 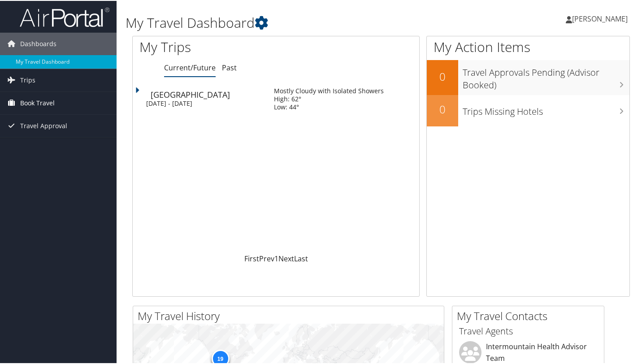 What do you see at coordinates (531, 316) in the screenshot?
I see `h2: My Travel Contacts` at bounding box center [531, 316].